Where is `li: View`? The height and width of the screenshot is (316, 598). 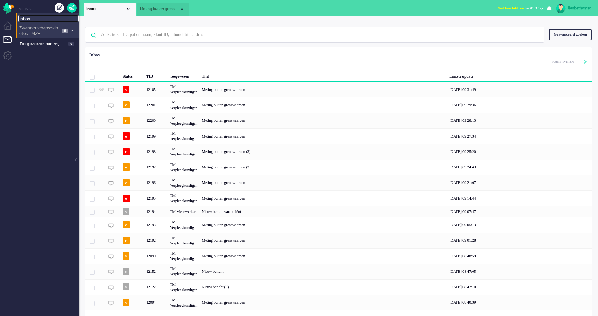
li: View is located at coordinates (109, 9).